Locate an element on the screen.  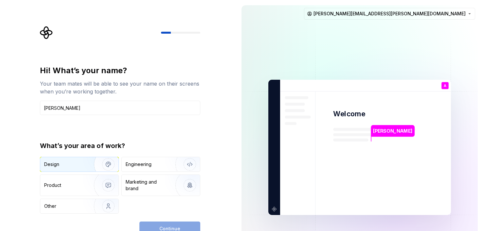
div: Design is located at coordinates (52, 165).